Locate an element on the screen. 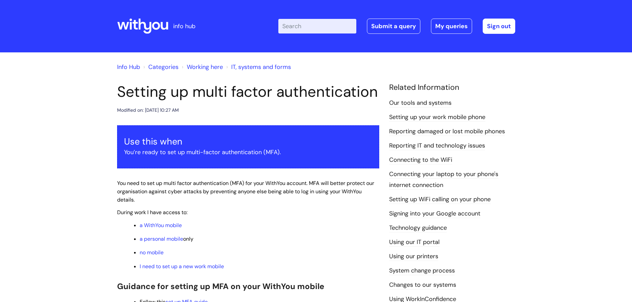 This screenshot has width=632, height=302. p: You’re ready to set up multi-factor authentication (MFA). is located at coordinates (248, 152).